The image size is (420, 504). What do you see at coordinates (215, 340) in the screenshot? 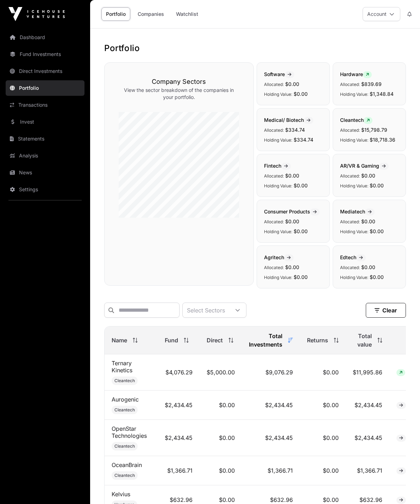
I see `span: Direct` at bounding box center [215, 340].